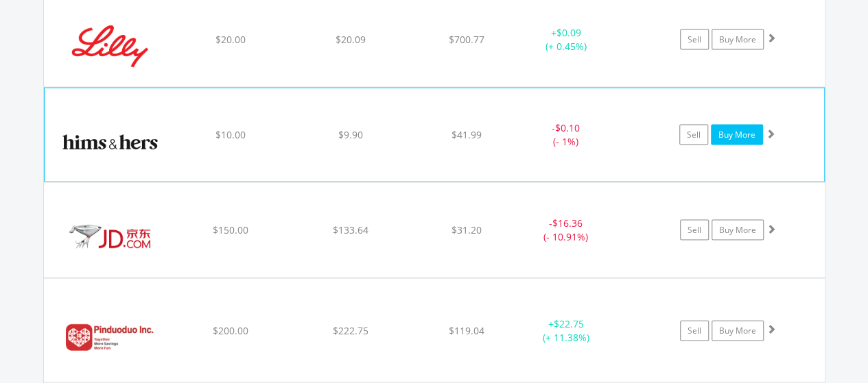 The height and width of the screenshot is (383, 868). What do you see at coordinates (566, 135) in the screenshot?
I see `div: - (- 1%)` at bounding box center [566, 135].